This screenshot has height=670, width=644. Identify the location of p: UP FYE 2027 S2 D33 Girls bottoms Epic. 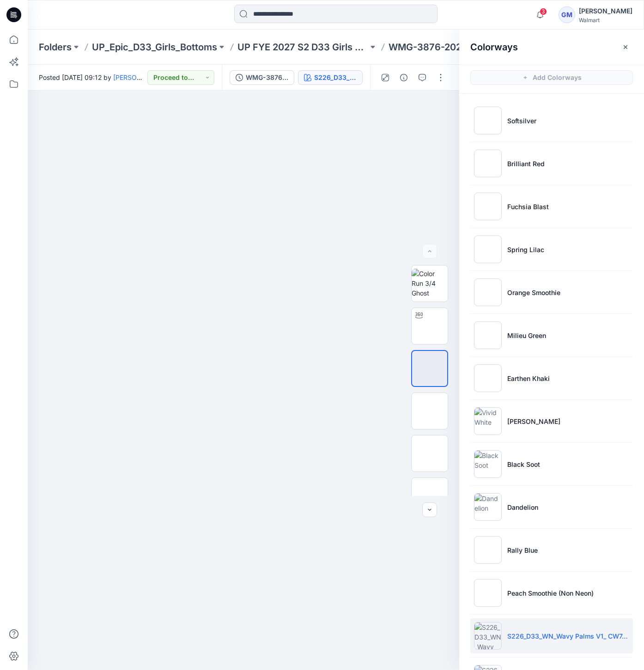
(302, 47).